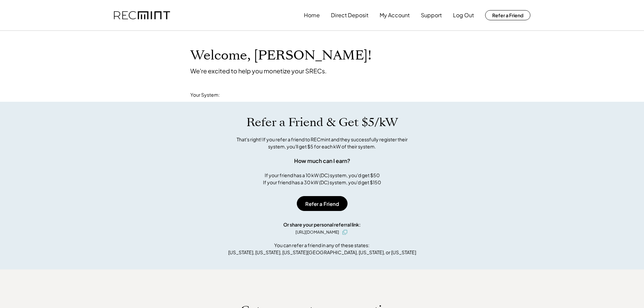 This screenshot has width=644, height=308. What do you see at coordinates (322, 143) in the screenshot?
I see `div: That's right! If you refer a friend to RECmint and they successfully register their system, you'l...` at bounding box center [322, 143].